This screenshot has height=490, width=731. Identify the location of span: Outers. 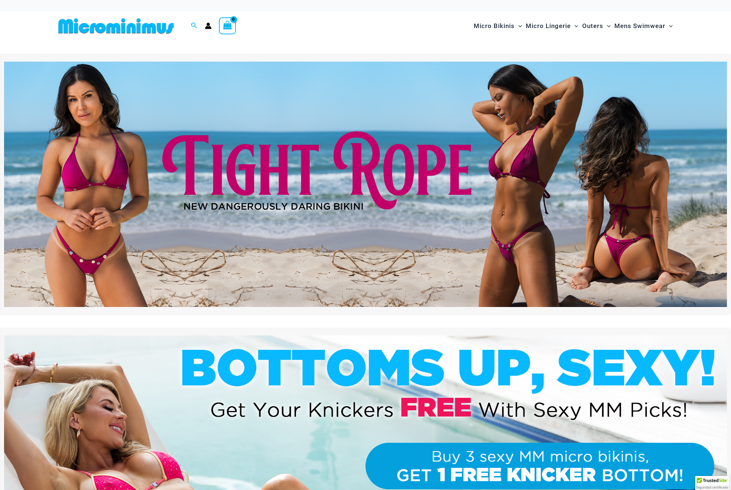
(593, 26).